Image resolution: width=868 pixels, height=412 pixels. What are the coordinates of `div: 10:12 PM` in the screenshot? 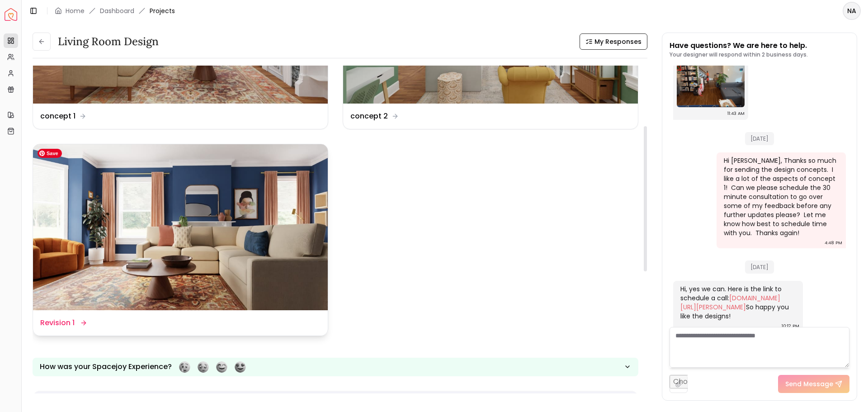 It's located at (791, 326).